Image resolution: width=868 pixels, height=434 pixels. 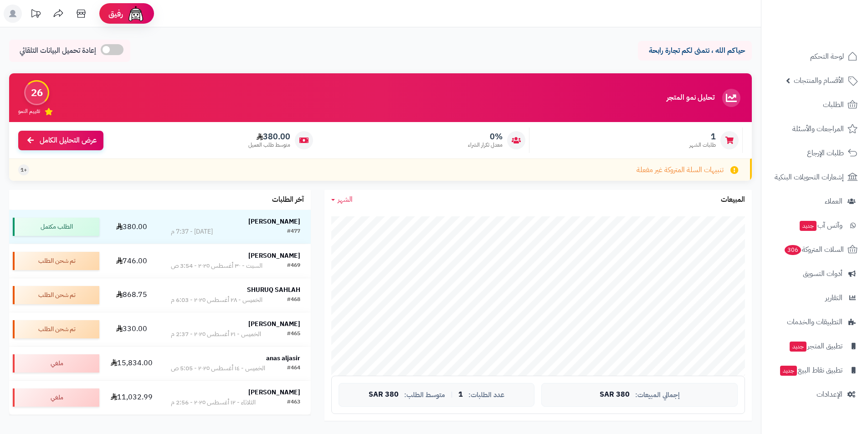 What do you see at coordinates (116, 14) in the screenshot?
I see `span: رفيق` at bounding box center [116, 14].